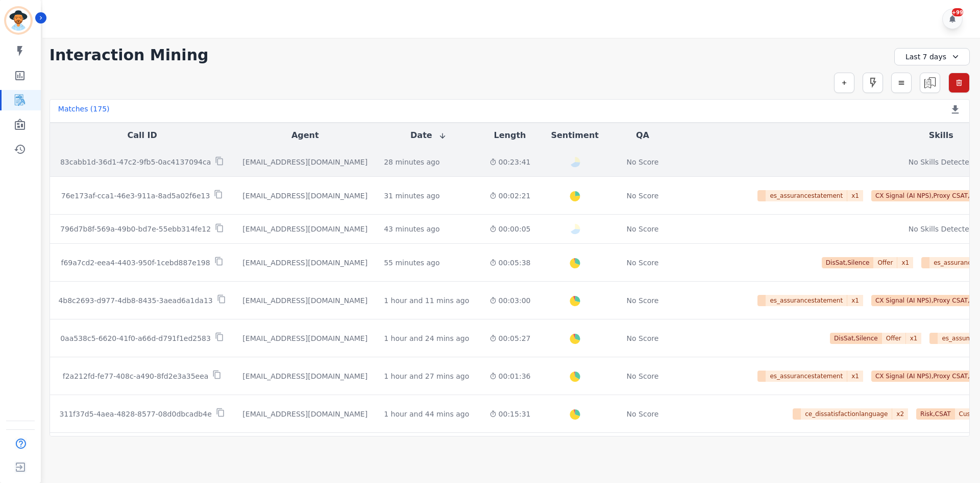 This screenshot has height=483, width=980. I want to click on div: 1 hour and 24 mins ago, so click(426, 338).